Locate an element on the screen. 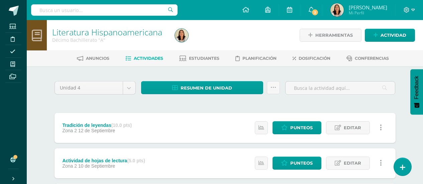 Image resolution: width=423 pixels, height=184 pixels. a: Unidad 4 is located at coordinates (95, 88).